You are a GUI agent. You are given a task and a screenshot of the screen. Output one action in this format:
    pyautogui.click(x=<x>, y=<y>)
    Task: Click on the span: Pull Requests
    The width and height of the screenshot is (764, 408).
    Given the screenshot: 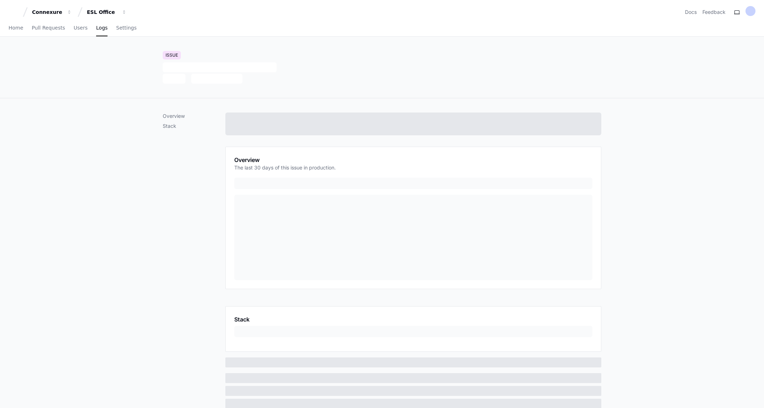 What is the action you would take?
    pyautogui.click(x=48, y=28)
    